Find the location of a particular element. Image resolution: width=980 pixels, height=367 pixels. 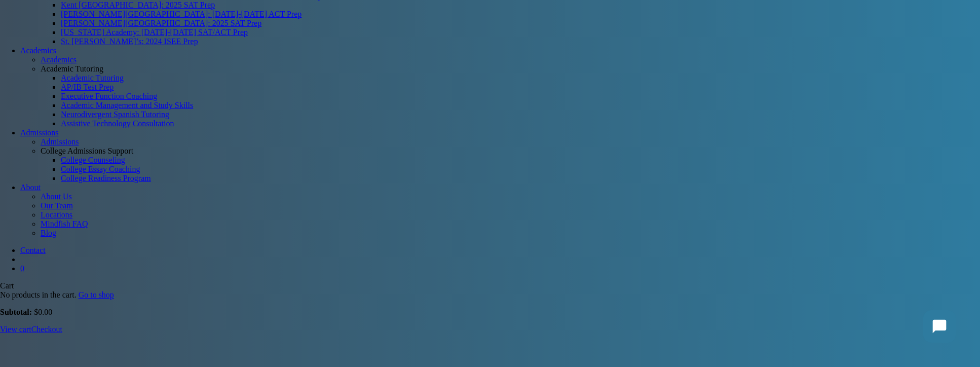

span: About is located at coordinates (31, 187).